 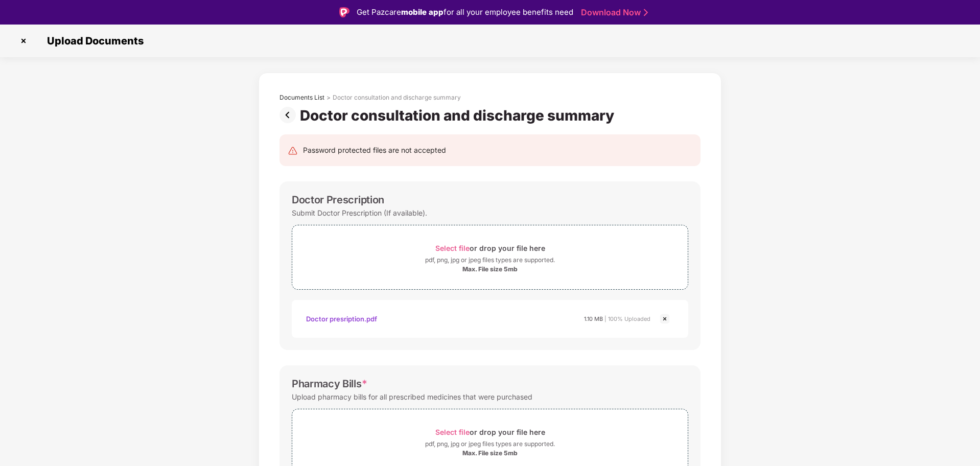 I want to click on img: Logo, so click(x=345, y=12).